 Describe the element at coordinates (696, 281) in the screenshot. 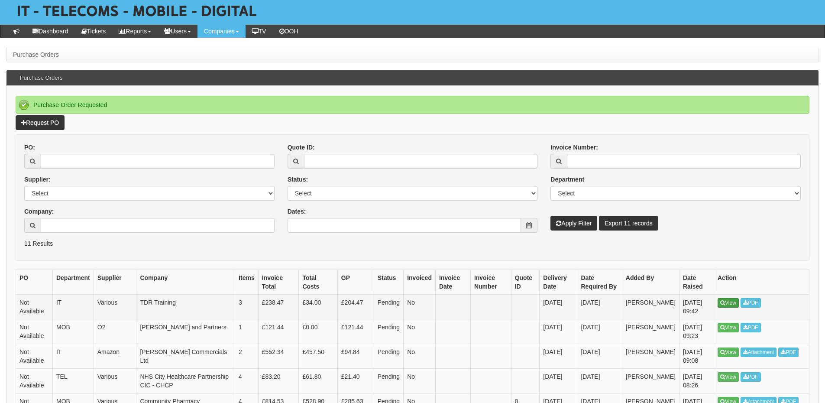

I see `th: Date Raised` at that location.